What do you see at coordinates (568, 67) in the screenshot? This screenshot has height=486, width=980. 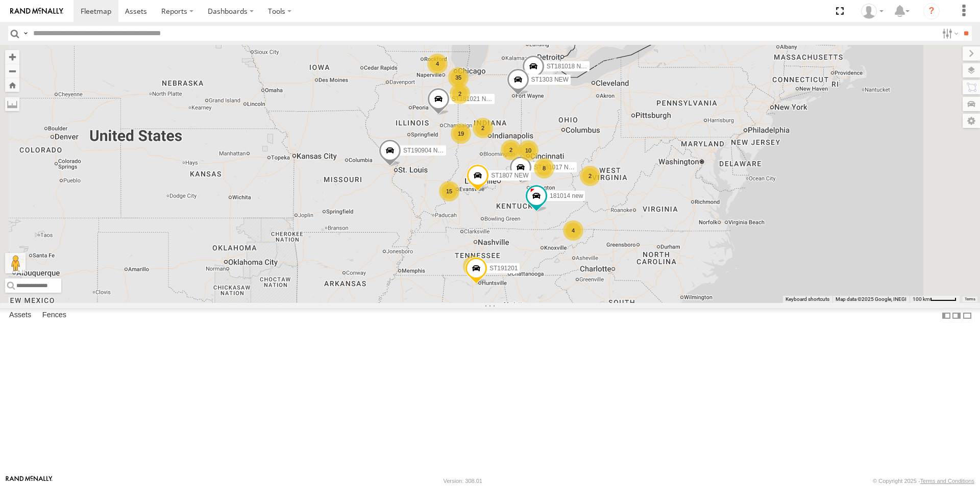 I see `span: ST181018 NEW` at bounding box center [568, 67].